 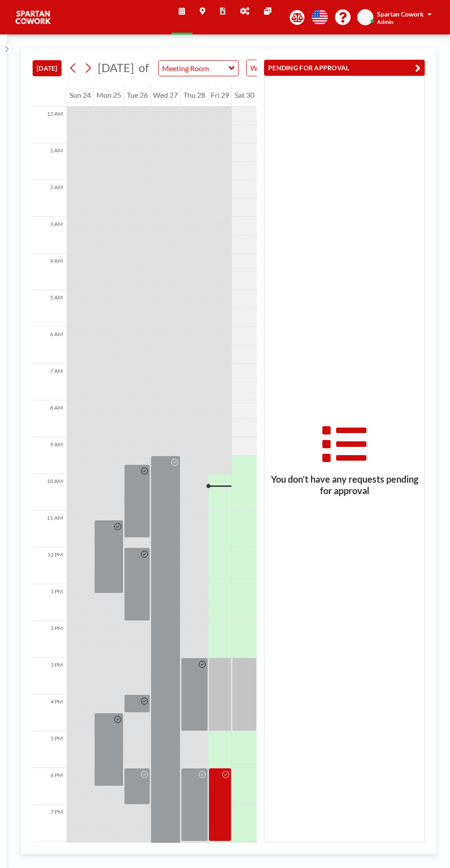 I want to click on div: Wed 27, so click(x=165, y=95).